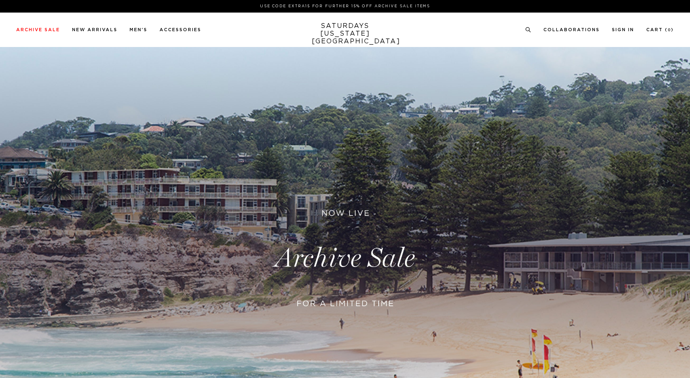 The height and width of the screenshot is (378, 690). Describe the element at coordinates (571, 30) in the screenshot. I see `a: Collaborations` at that location.